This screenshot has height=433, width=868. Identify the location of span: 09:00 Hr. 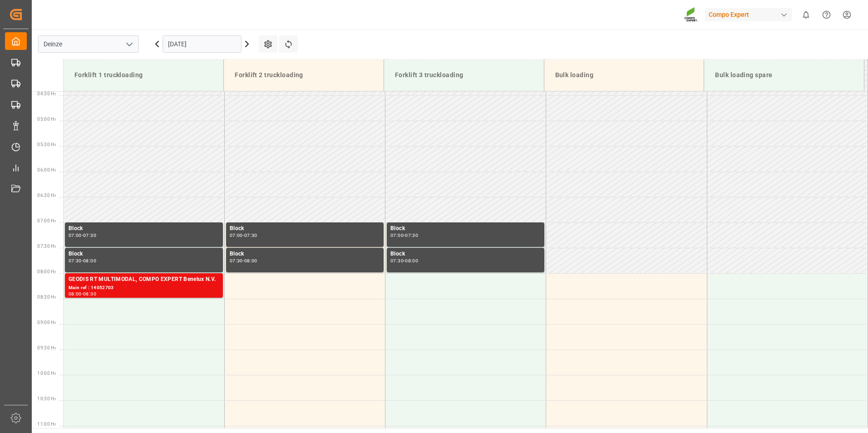
(46, 322).